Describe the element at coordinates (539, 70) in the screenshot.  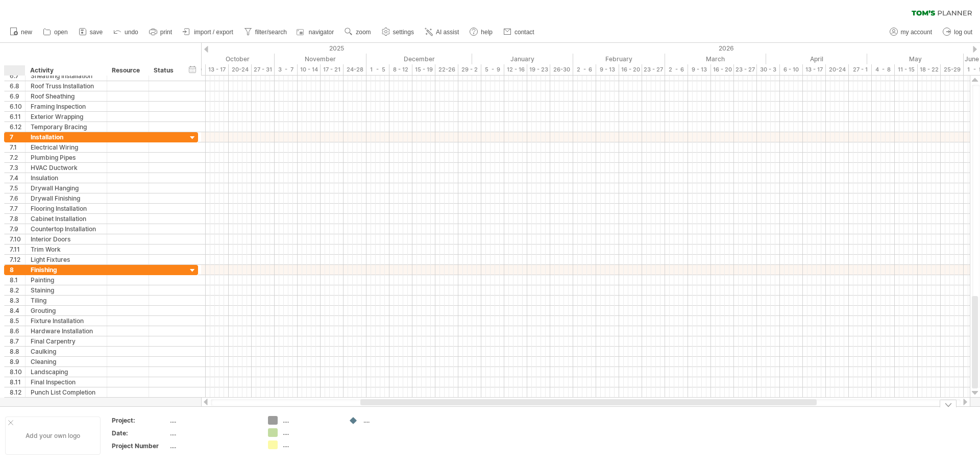
I see `div: 19 - 23` at that location.